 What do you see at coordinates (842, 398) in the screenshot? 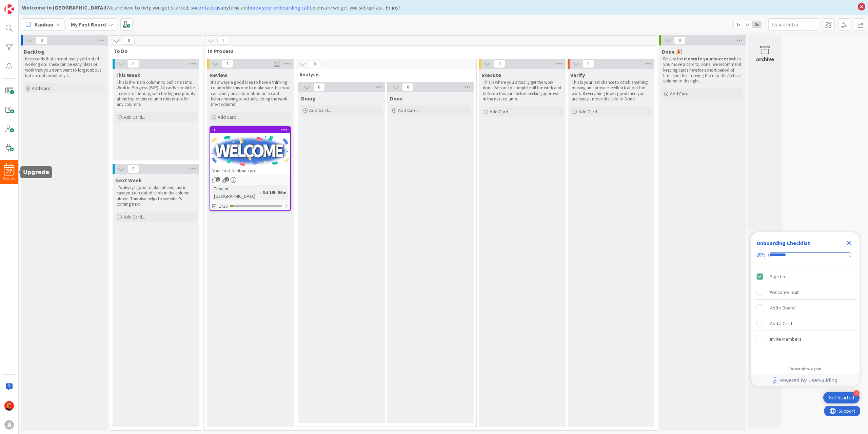
I see `div: Get Started` at bounding box center [842, 398].